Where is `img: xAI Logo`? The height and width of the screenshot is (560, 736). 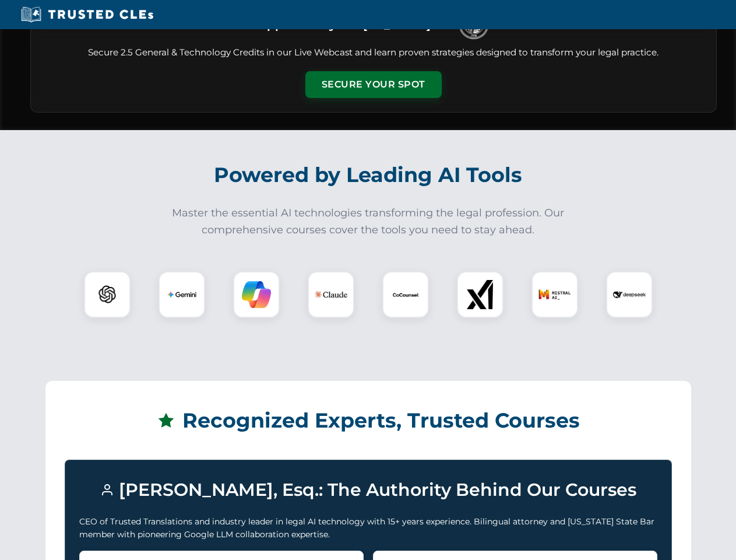 img: xAI Logo is located at coordinates (480, 295).